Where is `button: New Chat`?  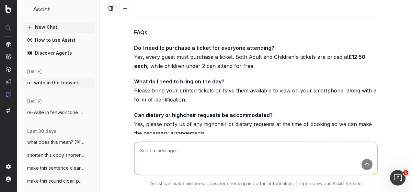 button: New Chat is located at coordinates (58, 27).